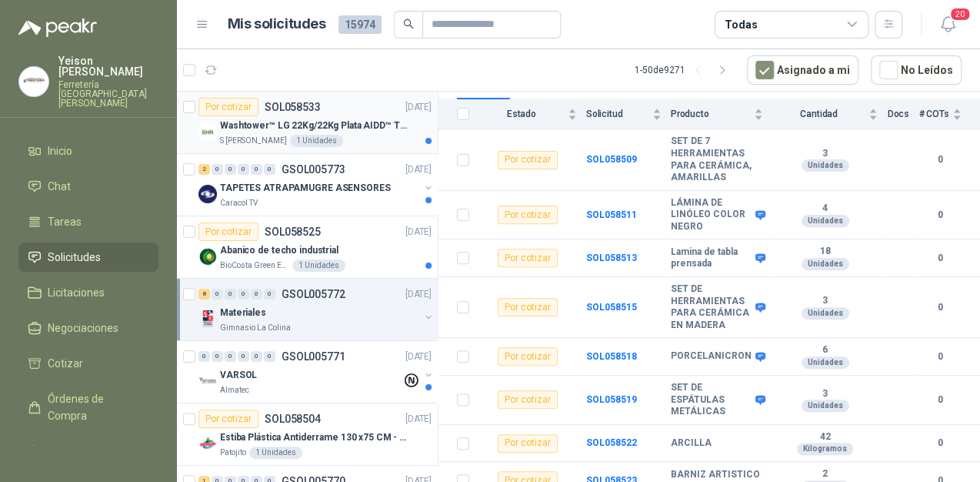 The width and height of the screenshot is (980, 482). Describe the element at coordinates (292, 107) in the screenshot. I see `p: SOL058533` at that location.